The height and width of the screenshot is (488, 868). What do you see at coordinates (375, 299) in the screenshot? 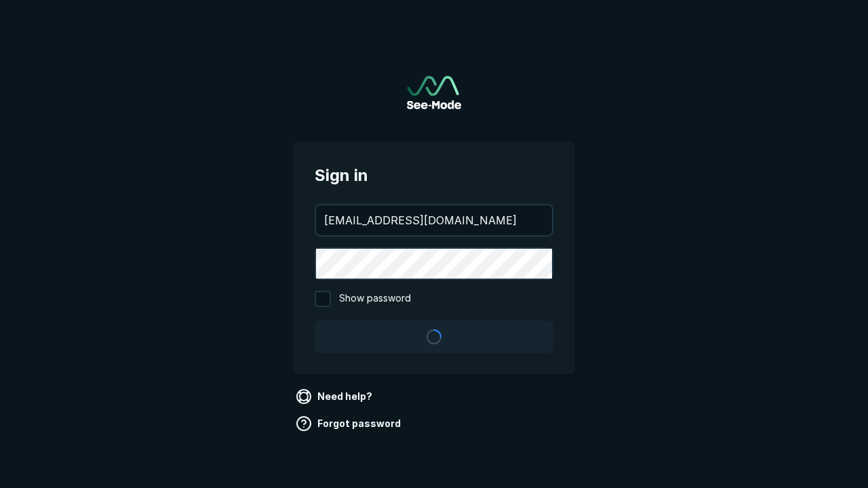
I see `span: Show password` at bounding box center [375, 299].